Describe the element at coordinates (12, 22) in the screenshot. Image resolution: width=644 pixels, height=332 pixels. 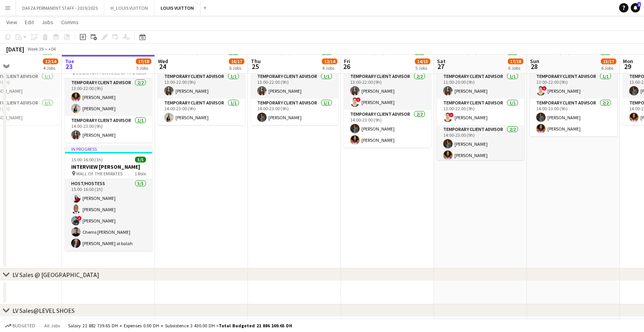
I see `span: View` at that location.